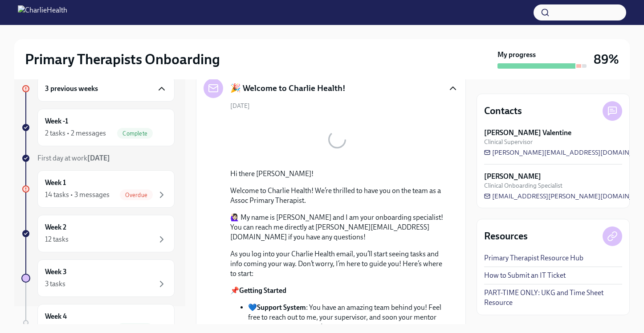 The width and height of the screenshot is (644, 333). Describe the element at coordinates (553, 298) in the screenshot. I see `a: PART-TIME ONLY: UKG and Time Sheet Resource` at that location.